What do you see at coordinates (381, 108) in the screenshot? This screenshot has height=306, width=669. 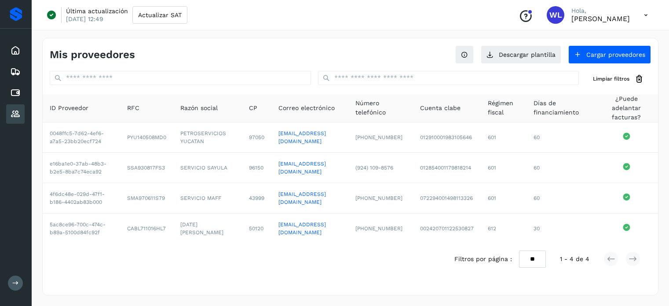 I see `span: Número telefónico` at bounding box center [381, 108].